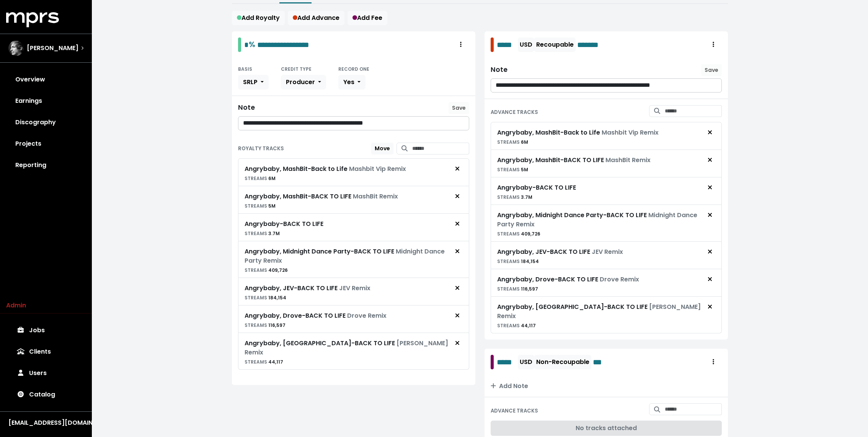  I want to click on small: 5M, so click(260, 206).